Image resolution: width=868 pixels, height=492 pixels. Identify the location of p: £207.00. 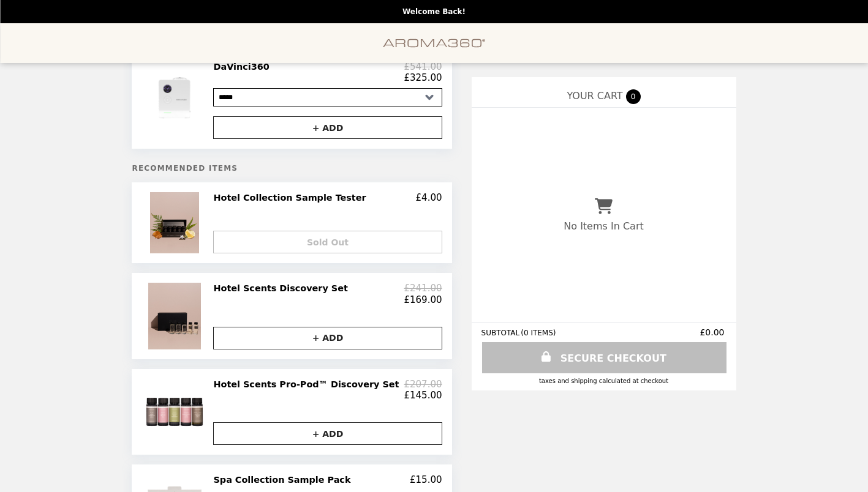
(423, 385).